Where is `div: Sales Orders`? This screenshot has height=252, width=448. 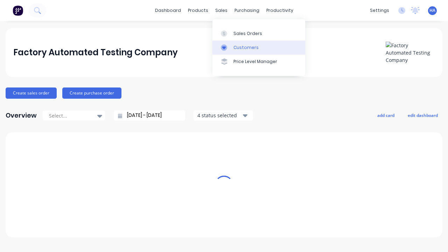 div: Sales Orders is located at coordinates (248, 34).